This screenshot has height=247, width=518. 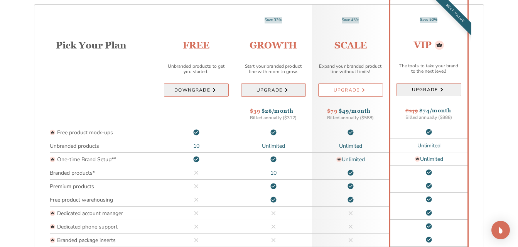 I want to click on li: Dedicated phone support, so click(x=104, y=227).